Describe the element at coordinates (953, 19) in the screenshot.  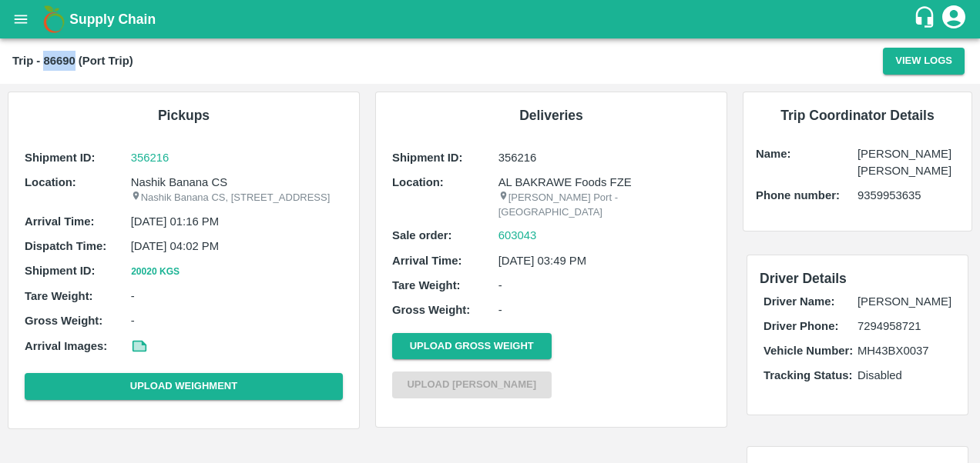
I see `div: account of current user` at that location.